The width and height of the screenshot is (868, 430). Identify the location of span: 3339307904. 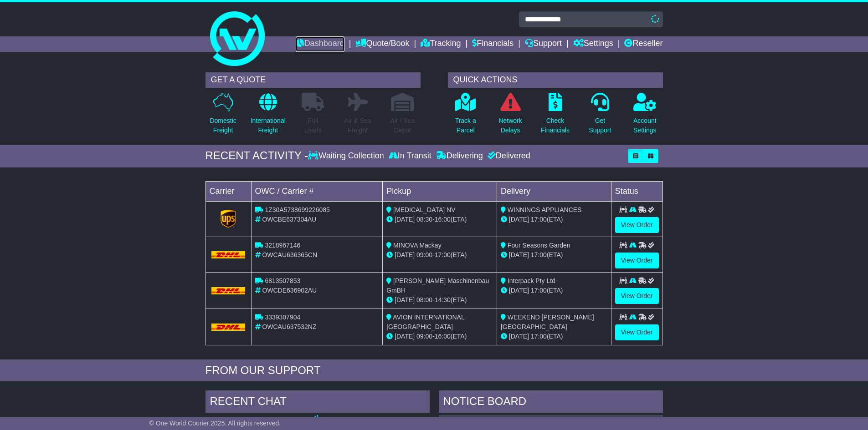
(283, 317).